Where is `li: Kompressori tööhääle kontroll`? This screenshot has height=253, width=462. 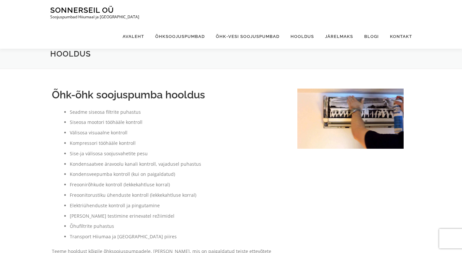
li: Kompressori tööhääle kontroll is located at coordinates (177, 143).